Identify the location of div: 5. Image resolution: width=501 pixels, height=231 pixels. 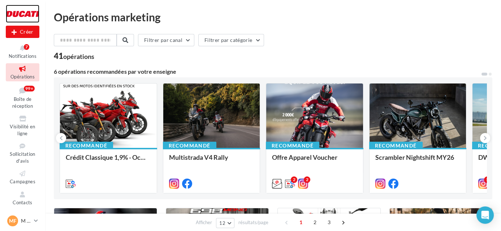
(488, 180).